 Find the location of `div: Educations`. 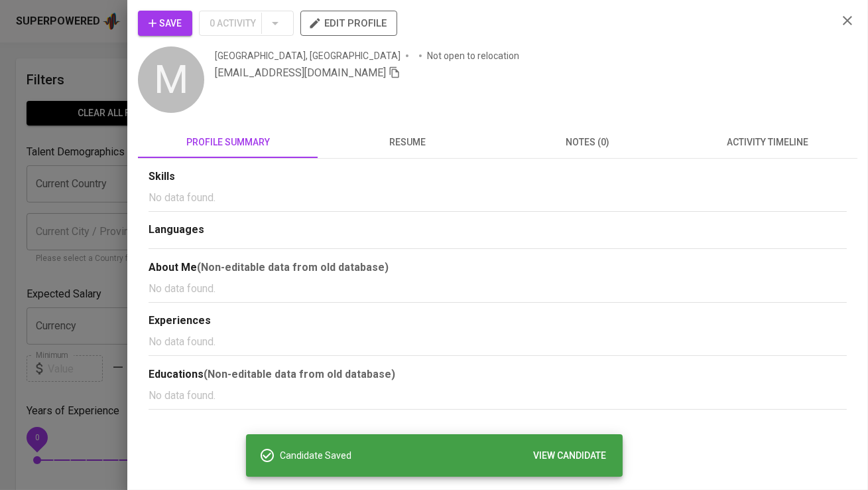

div: Educations is located at coordinates (498, 374).